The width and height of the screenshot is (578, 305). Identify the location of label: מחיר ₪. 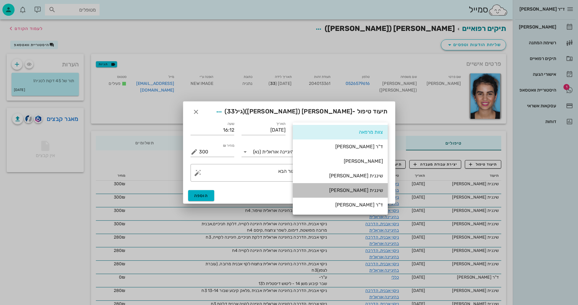
(229, 146).